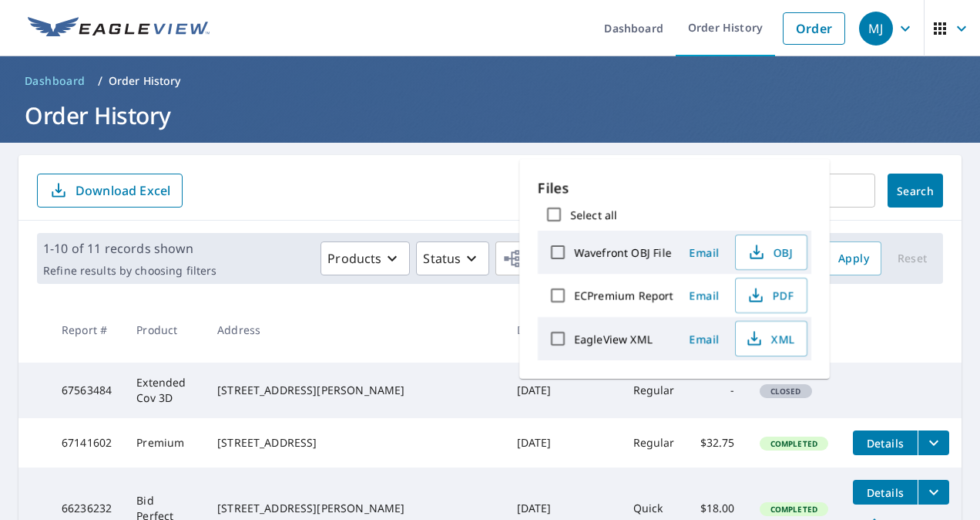 This screenshot has width=980, height=520. I want to click on h1: Order History, so click(490, 115).